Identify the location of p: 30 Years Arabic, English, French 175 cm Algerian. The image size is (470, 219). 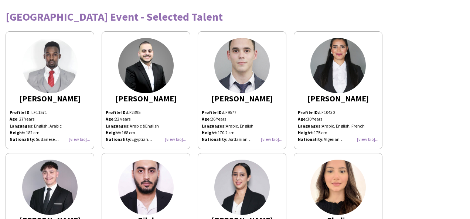
(338, 129).